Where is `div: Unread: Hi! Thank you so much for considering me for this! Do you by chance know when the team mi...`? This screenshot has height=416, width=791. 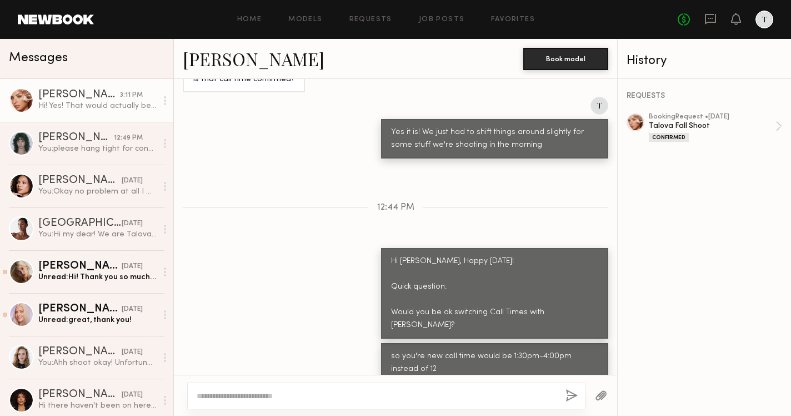 div: Unread: Hi! Thank you so much for considering me for this! Do you by chance know when the team mi... is located at coordinates (97, 277).